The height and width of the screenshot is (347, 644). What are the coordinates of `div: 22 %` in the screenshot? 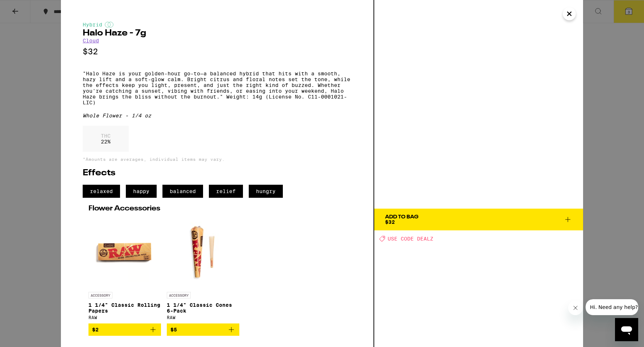 It's located at (106, 139).